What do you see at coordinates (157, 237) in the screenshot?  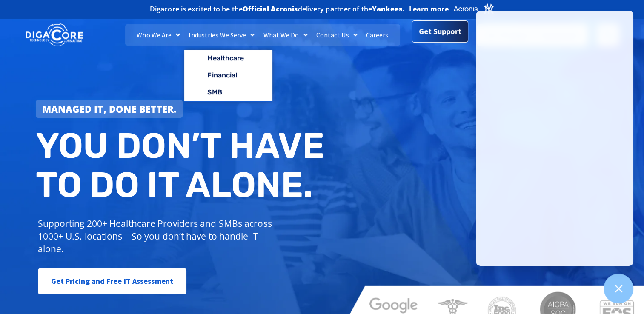 I see `p: Supporting 200+ Healthcare Providers and SMBs across 1000+ U.S. locations – So you don’t have to ...` at bounding box center [157, 237].